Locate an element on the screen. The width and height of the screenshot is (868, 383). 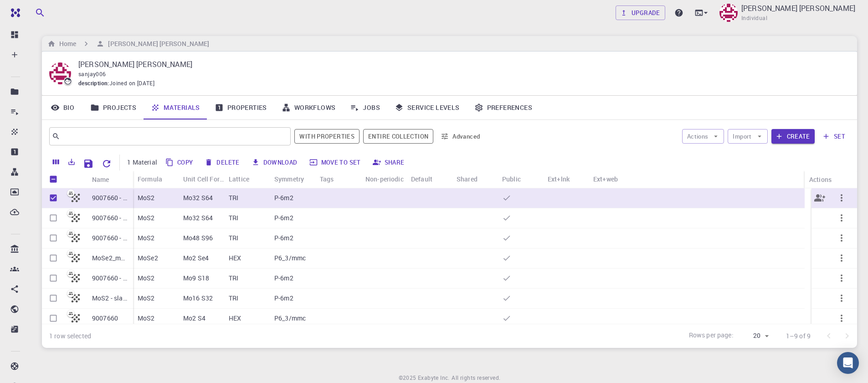
button: Download is located at coordinates (275, 162).